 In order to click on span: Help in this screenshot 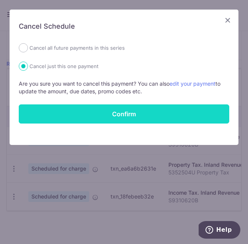, I will do `click(25, 9)`.